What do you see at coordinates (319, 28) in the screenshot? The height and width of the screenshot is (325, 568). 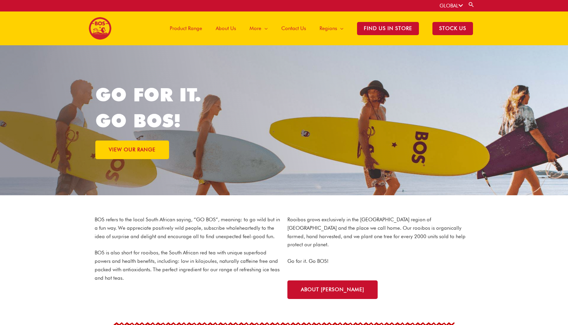 I see `nav: Site Navigation` at bounding box center [319, 28].